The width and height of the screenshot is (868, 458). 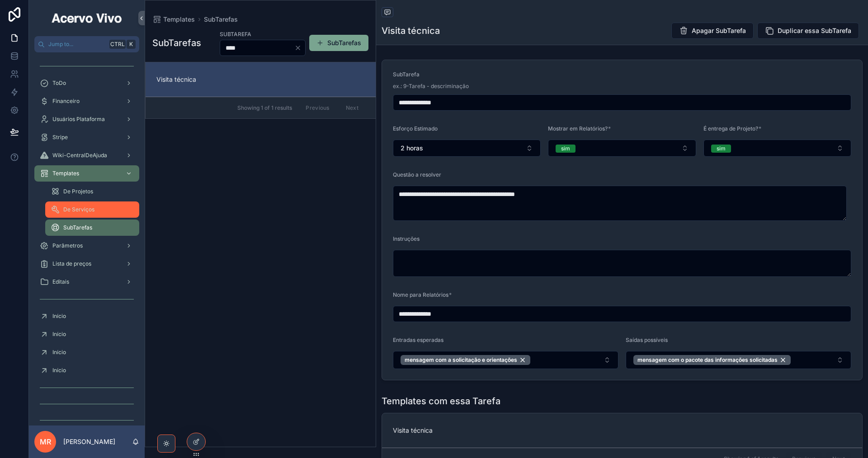 I want to click on span: Instruções, so click(x=406, y=239).